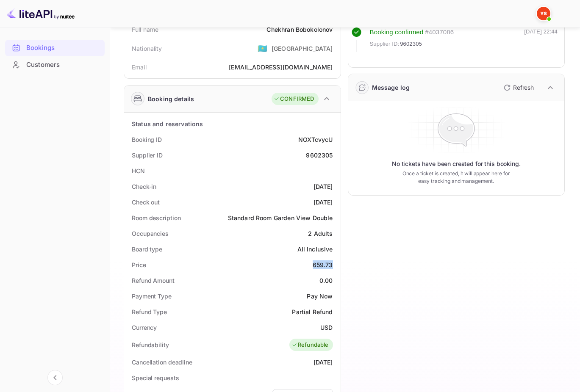 The height and width of the screenshot is (392, 580). I want to click on a: Customers, so click(54, 64).